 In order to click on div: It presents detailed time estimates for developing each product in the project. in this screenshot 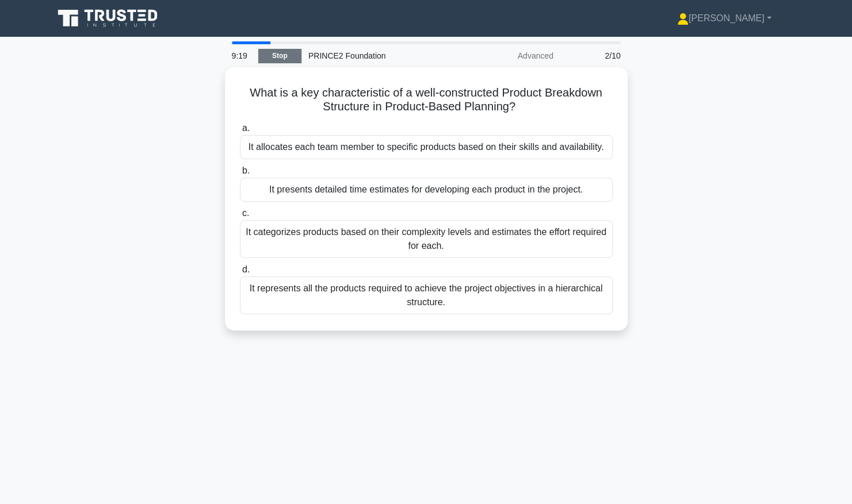, I will do `click(426, 190)`.